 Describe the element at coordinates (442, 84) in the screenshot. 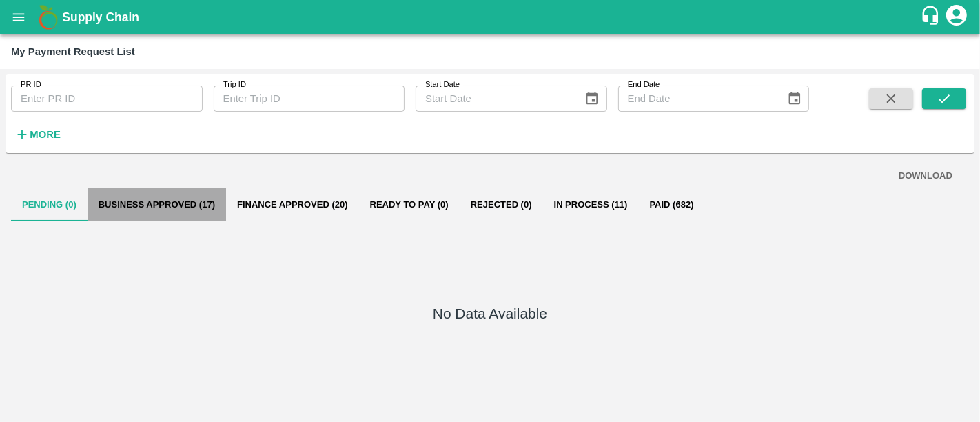

I see `label: Start Date` at that location.